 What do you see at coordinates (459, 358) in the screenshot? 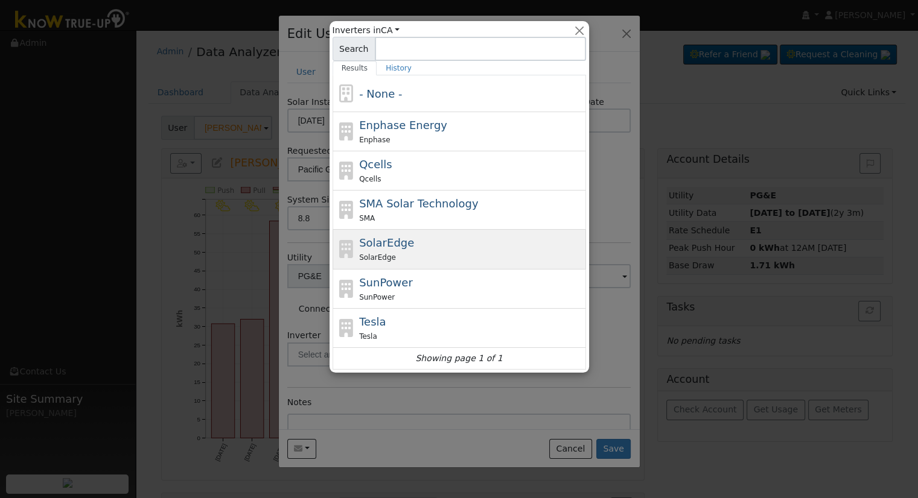
I see `i: Showing page 1 of 1` at bounding box center [459, 358].